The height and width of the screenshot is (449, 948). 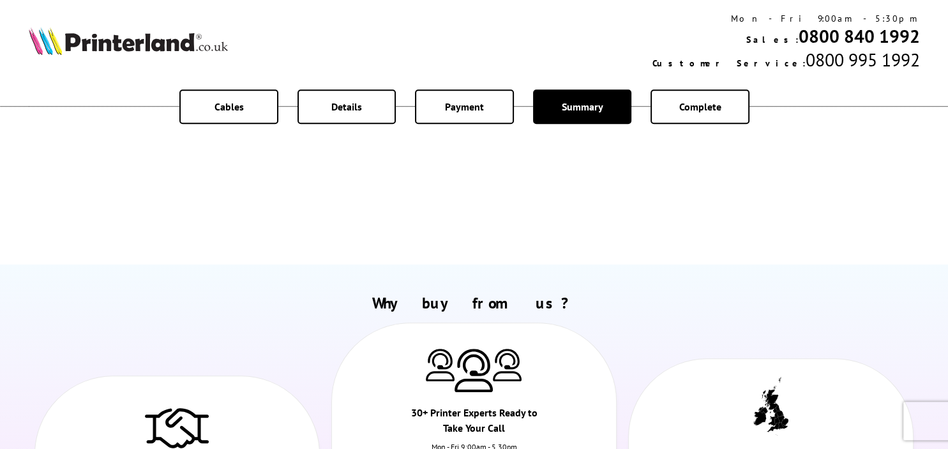 What do you see at coordinates (862, 59) in the screenshot?
I see `span: 0800 995 1992` at bounding box center [862, 59].